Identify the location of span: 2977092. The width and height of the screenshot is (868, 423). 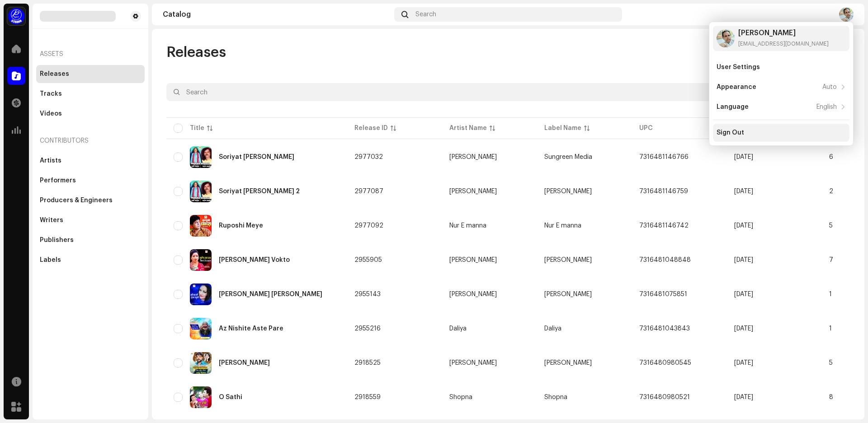
(369, 226).